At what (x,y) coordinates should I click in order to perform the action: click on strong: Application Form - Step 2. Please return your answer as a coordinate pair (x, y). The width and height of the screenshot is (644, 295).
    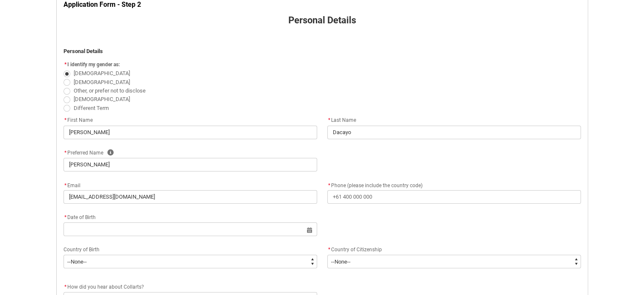
    Looking at the image, I should click on (102, 4).